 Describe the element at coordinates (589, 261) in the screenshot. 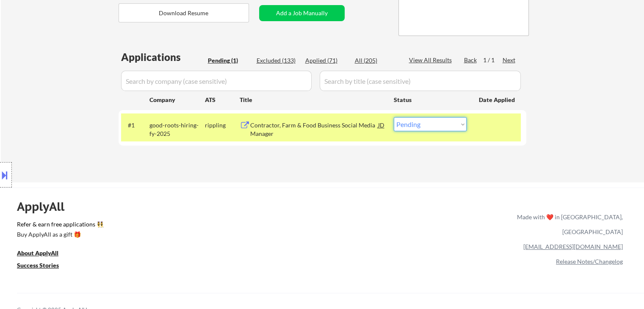

I see `a: Release Notes/Changelog` at that location.